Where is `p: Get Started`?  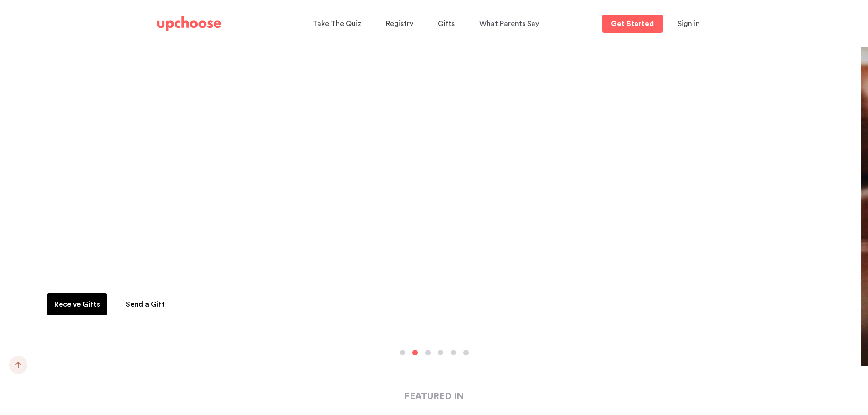
p: Get Started is located at coordinates (632, 24).